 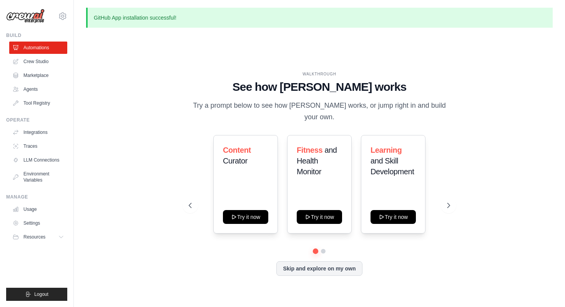 What do you see at coordinates (38, 75) in the screenshot?
I see `a: Marketplace` at bounding box center [38, 75].